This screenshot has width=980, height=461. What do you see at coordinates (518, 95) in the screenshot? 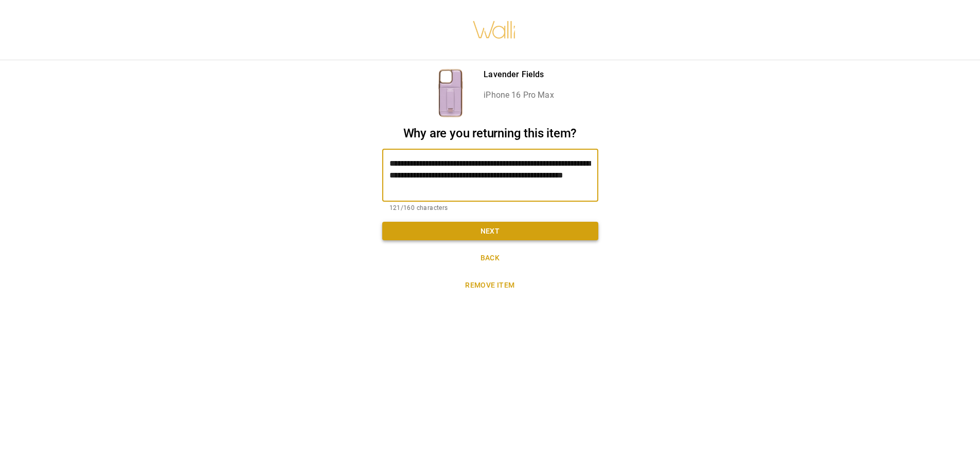
I see `p: iPhone 16 Pro Max` at bounding box center [518, 95].